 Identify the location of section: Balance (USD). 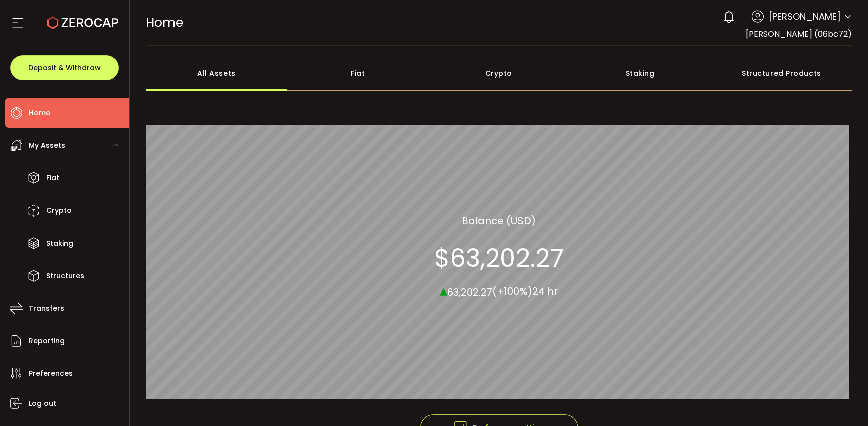
(498, 220).